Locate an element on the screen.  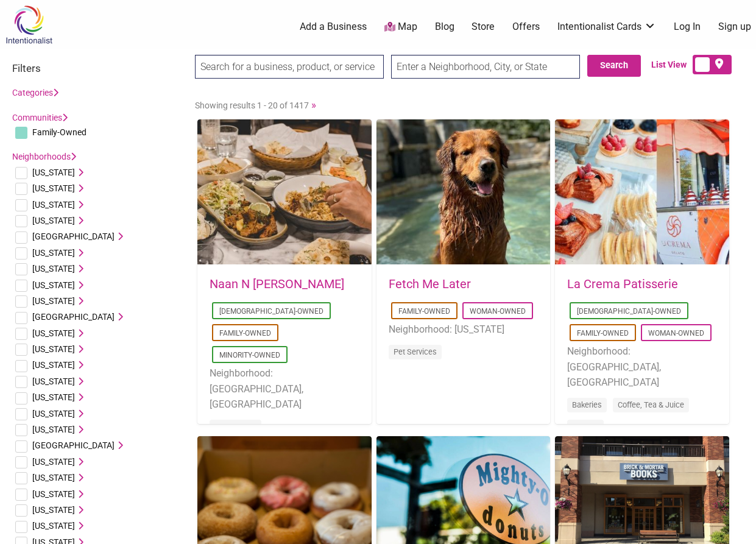
h3: Filters is located at coordinates (97, 68).